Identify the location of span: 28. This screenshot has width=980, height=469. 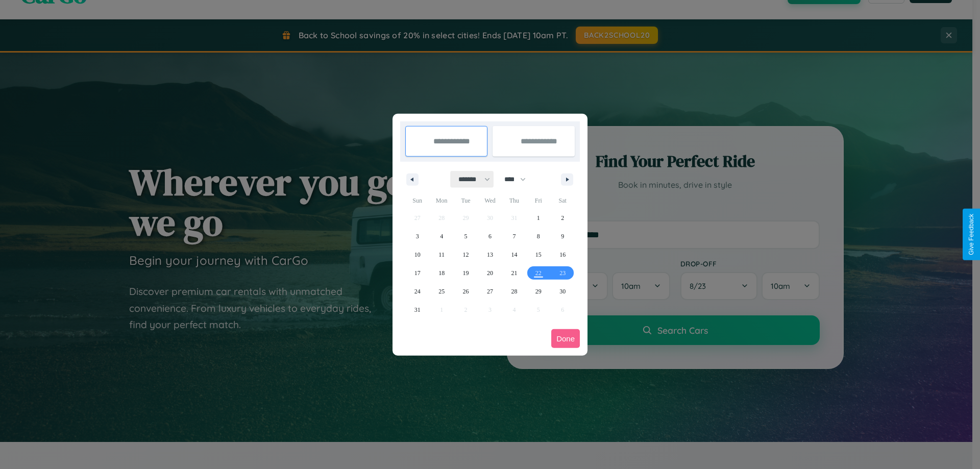
(514, 291).